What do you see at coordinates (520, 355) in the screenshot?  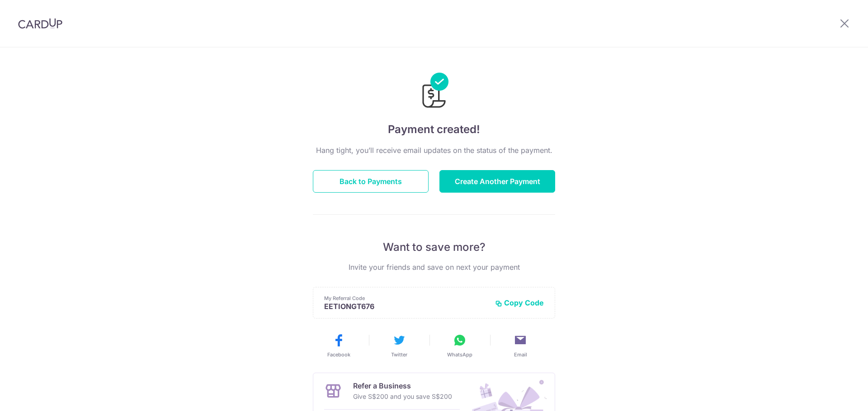 I see `span: Email` at bounding box center [520, 355].